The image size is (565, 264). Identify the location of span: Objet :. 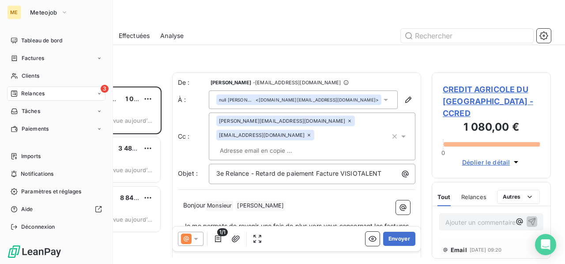
(188, 173).